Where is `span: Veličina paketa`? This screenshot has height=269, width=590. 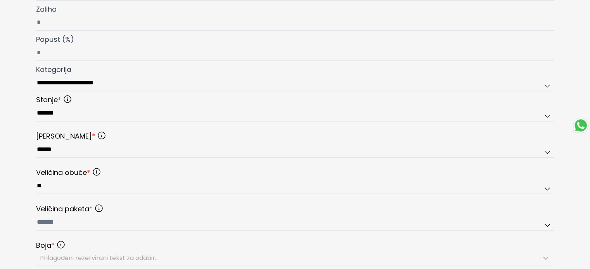
span: Veličina paketa is located at coordinates (64, 209).